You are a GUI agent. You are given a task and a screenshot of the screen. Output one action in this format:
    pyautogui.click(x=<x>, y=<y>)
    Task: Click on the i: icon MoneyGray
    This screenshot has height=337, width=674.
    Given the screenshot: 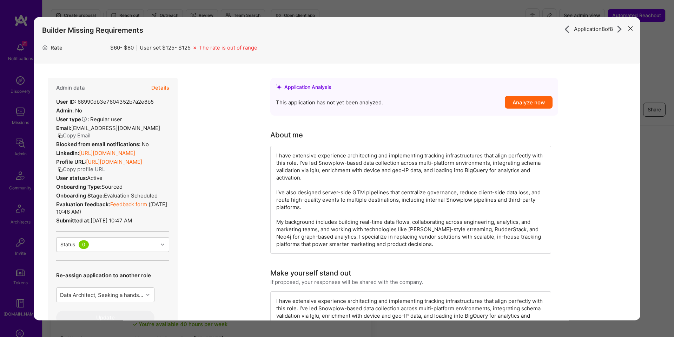 What is the action you would take?
    pyautogui.click(x=45, y=48)
    